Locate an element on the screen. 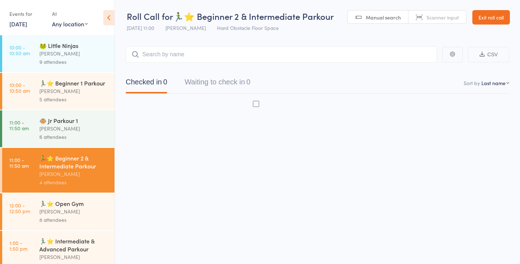 The height and width of the screenshot is (264, 520). div: 🏃‍♂️⭐ Open Gym is located at coordinates (74, 204).